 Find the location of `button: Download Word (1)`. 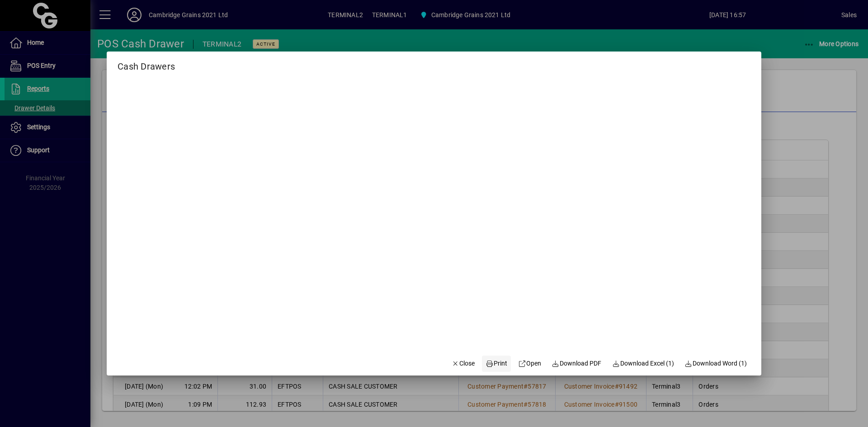

button: Download Word (1) is located at coordinates (716, 364).